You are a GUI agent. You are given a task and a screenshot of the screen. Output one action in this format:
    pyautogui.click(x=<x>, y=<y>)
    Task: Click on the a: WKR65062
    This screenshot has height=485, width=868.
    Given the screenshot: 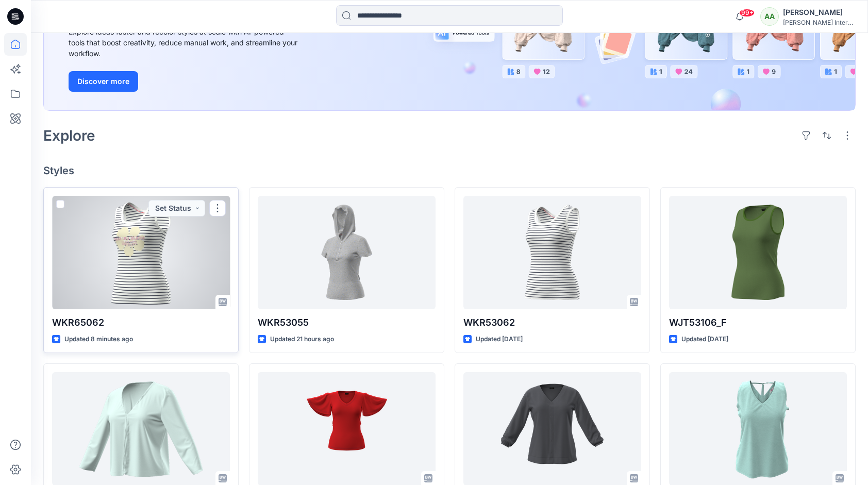 What is the action you would take?
    pyautogui.click(x=141, y=252)
    